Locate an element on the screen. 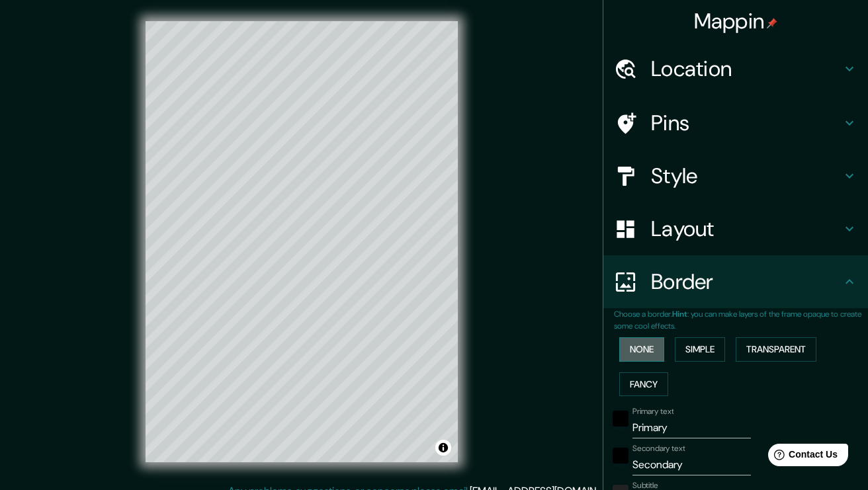 This screenshot has height=490, width=868. h4: Location is located at coordinates (746, 69).